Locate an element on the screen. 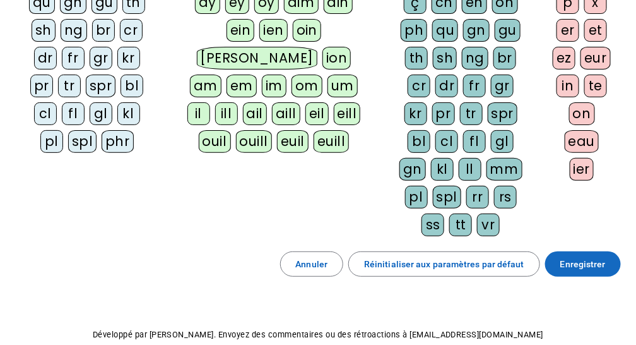 The height and width of the screenshot is (345, 636). div: om is located at coordinates (307, 86).